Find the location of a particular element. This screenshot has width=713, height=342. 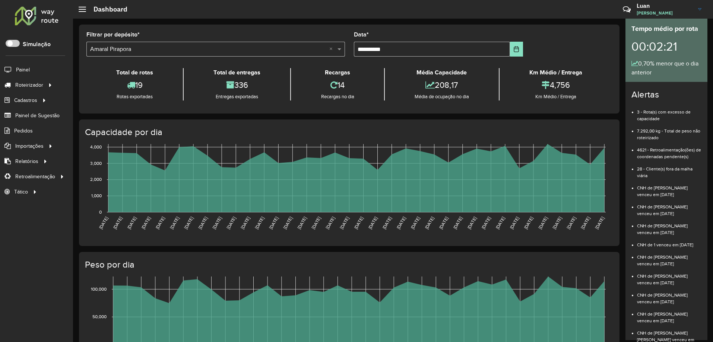

label: Data is located at coordinates (361, 35).